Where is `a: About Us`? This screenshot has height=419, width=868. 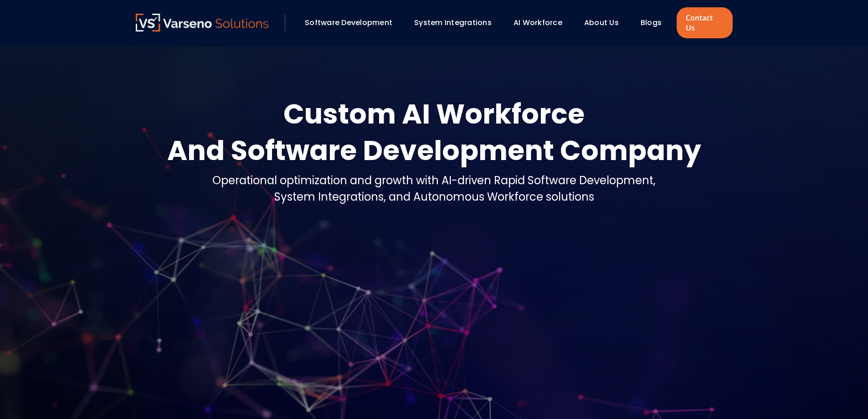
a: About Us is located at coordinates (602, 22).